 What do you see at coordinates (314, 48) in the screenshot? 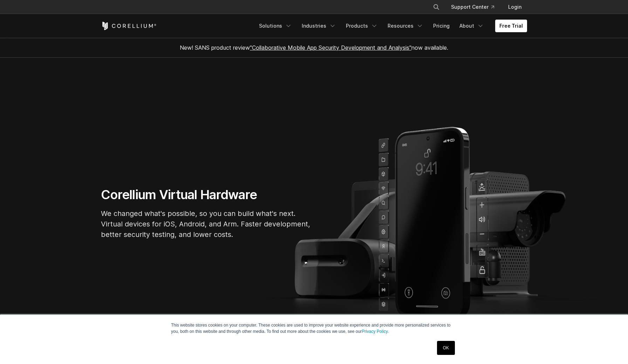
I see `span: New! SANS product review now available.` at bounding box center [314, 48].